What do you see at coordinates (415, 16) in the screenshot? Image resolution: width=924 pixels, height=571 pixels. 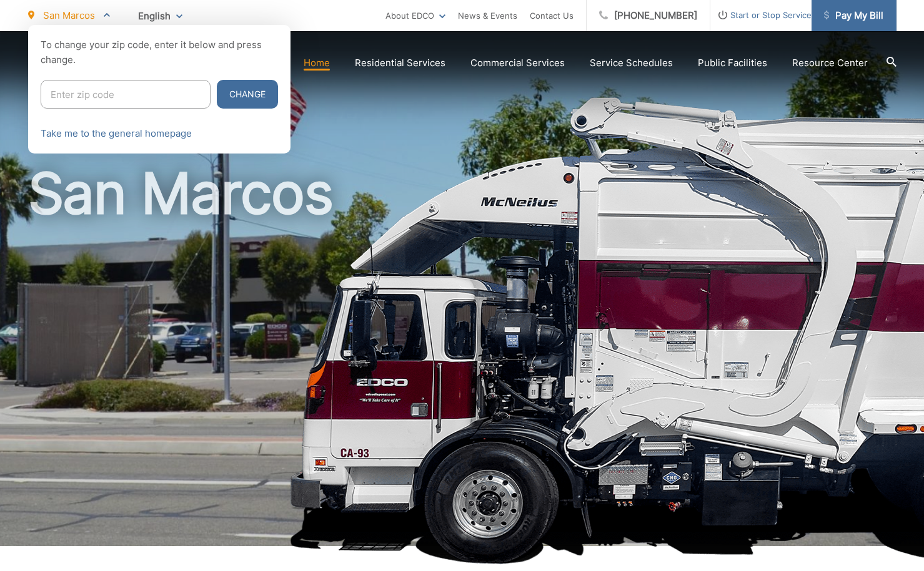 I see `a: About EDCO` at bounding box center [415, 16].